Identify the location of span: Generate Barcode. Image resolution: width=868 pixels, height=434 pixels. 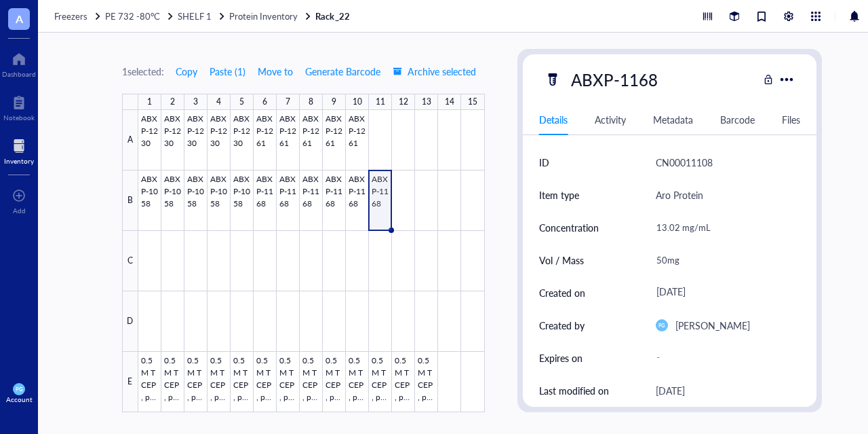
(343, 71).